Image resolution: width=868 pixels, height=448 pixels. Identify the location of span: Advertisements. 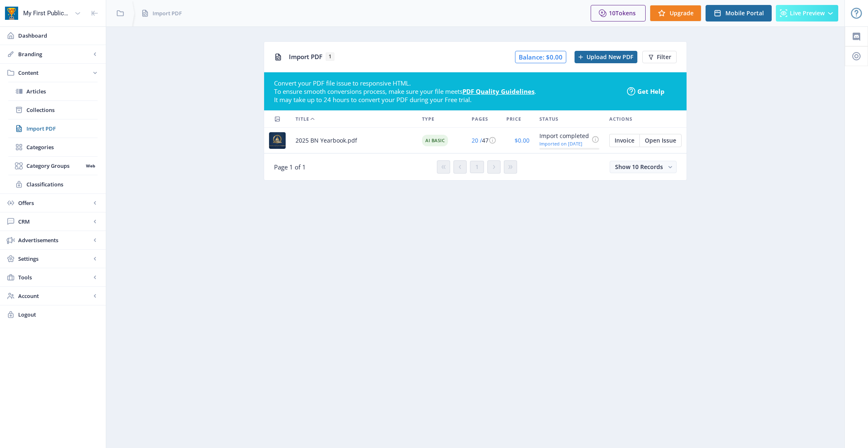
(54, 240).